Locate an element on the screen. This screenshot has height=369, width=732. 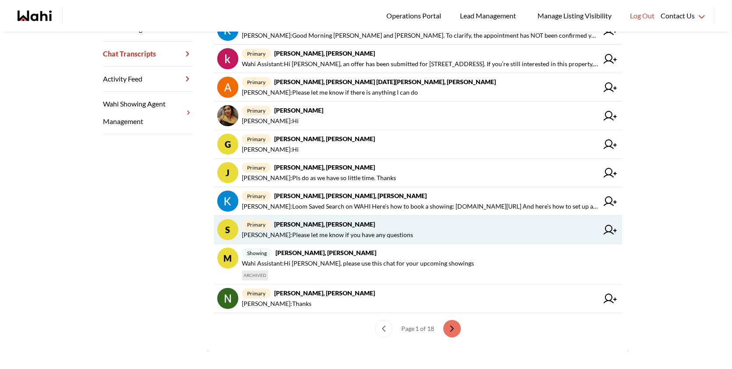
span: Log Out is located at coordinates (642, 16).